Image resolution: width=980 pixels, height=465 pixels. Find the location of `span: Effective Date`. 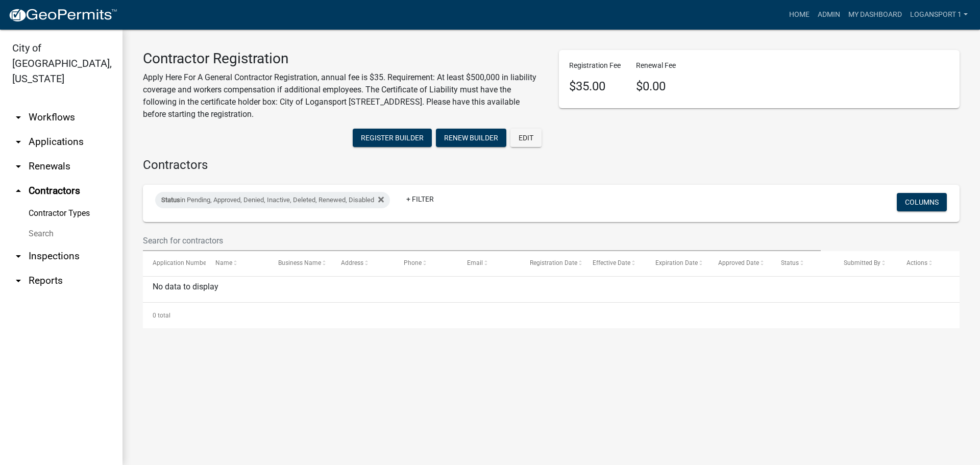

span: Effective Date is located at coordinates (611, 263).